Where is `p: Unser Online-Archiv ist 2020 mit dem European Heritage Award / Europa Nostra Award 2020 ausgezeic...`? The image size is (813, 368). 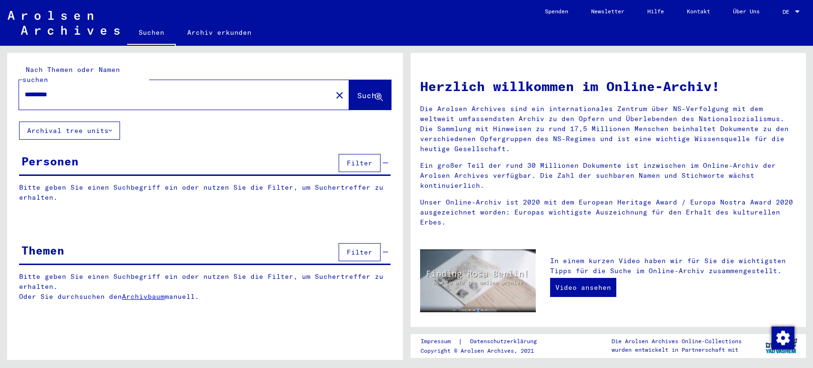 p: Unser Online-Archiv ist 2020 mit dem European Heritage Award / Europa Nostra Award 2020 ausgezeic... is located at coordinates (608, 212).